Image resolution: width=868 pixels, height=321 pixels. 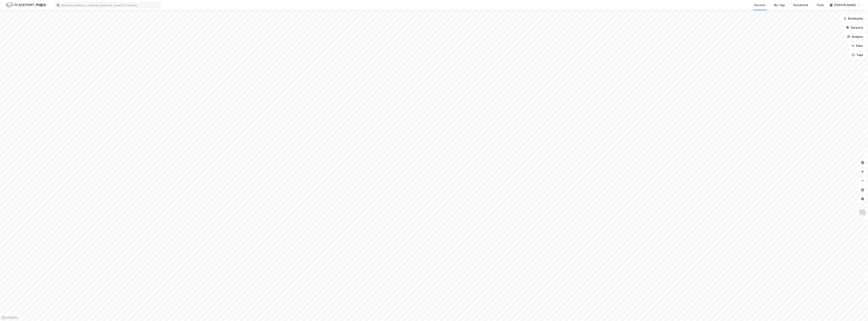 I want to click on div: Tools, so click(x=820, y=5).